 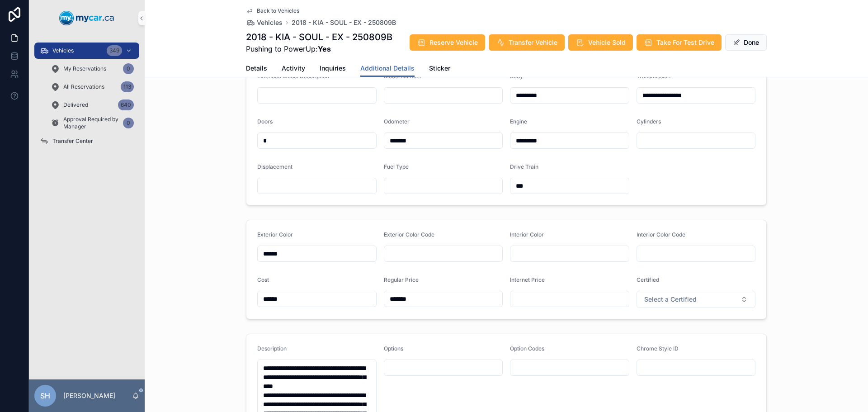 What do you see at coordinates (92, 87) in the screenshot?
I see `a: All Reservations113` at bounding box center [92, 87].